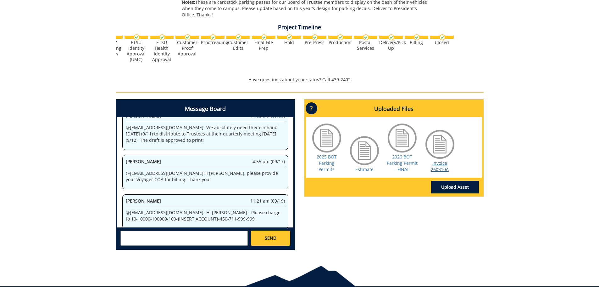 Image resolution: width=599 pixels, height=287 pixels. What do you see at coordinates (289, 42) in the screenshot?
I see `div: Hold` at bounding box center [289, 42].